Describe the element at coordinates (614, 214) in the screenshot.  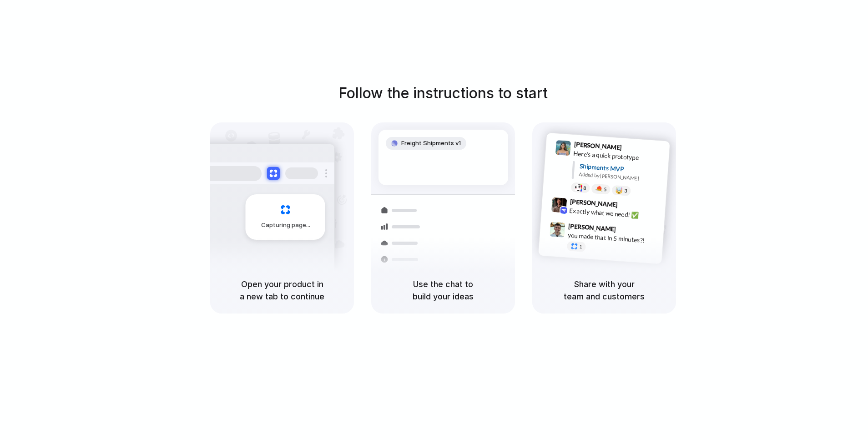
I see `div: Exactly what we need! ✅` at that location.